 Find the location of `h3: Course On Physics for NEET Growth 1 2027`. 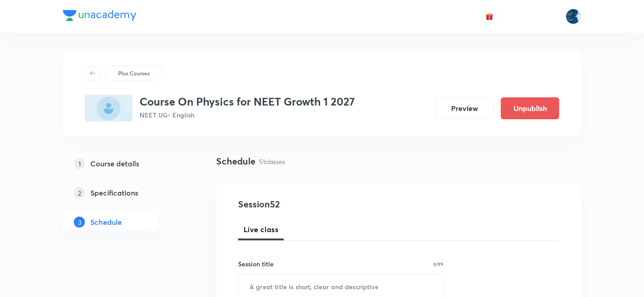

h3: Course On Physics for NEET Growth 1 2027 is located at coordinates (248, 101).